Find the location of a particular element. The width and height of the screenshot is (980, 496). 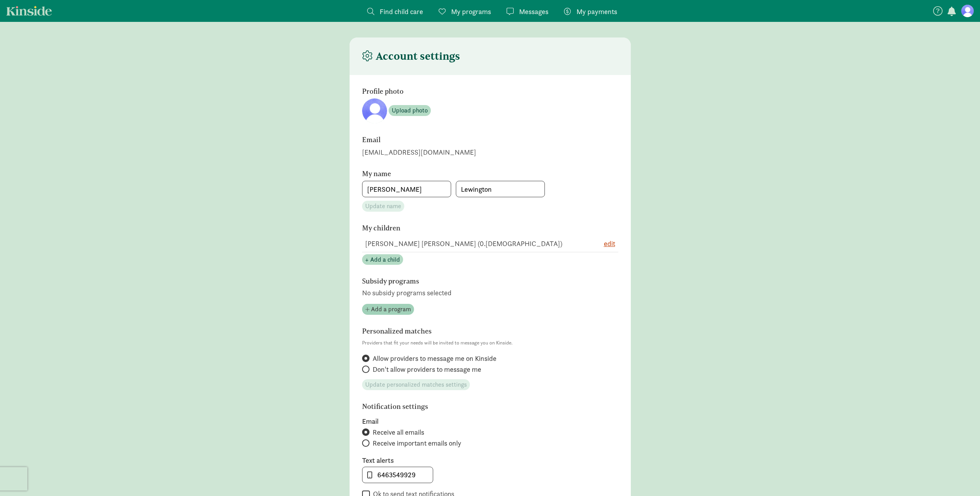

a: Kinside is located at coordinates (29, 11).